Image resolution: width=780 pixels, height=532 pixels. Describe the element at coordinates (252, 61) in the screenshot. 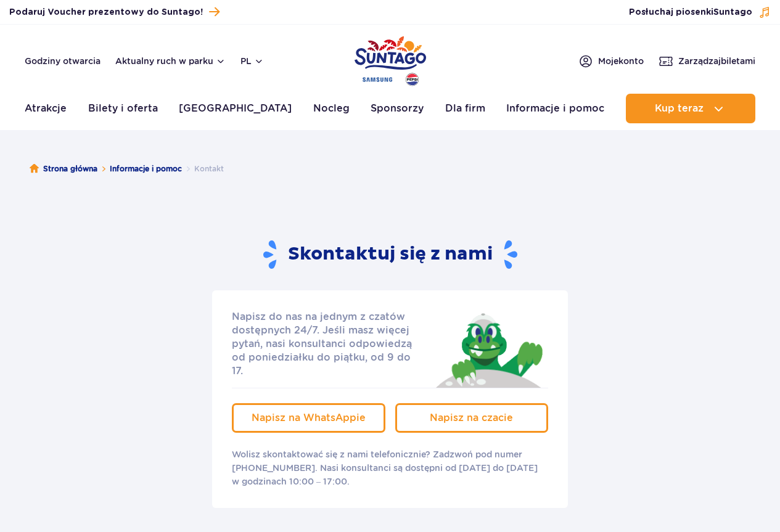

I see `button: pl` at that location.